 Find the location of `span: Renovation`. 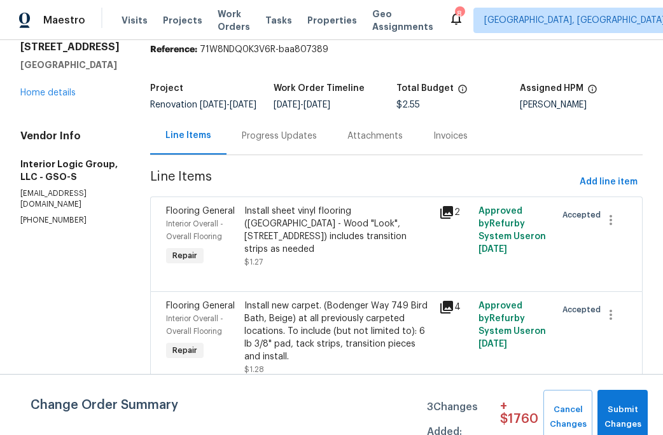

span: Renovation is located at coordinates (203, 105).